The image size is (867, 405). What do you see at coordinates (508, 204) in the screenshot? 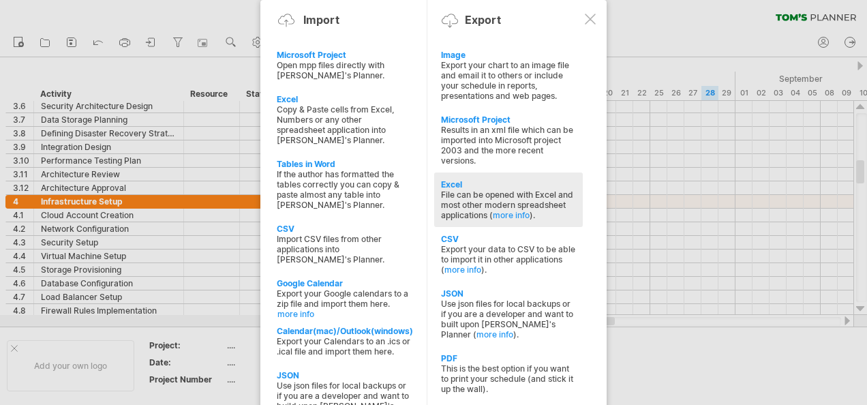
I see `div: File can be opened with Excel and most other modern spreadsheet applications ( ).` at bounding box center [508, 204].